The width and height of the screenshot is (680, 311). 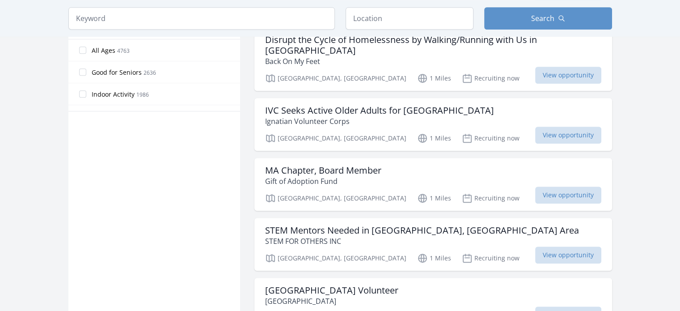 I want to click on input: Indoor Activity 1986, so click(x=83, y=94).